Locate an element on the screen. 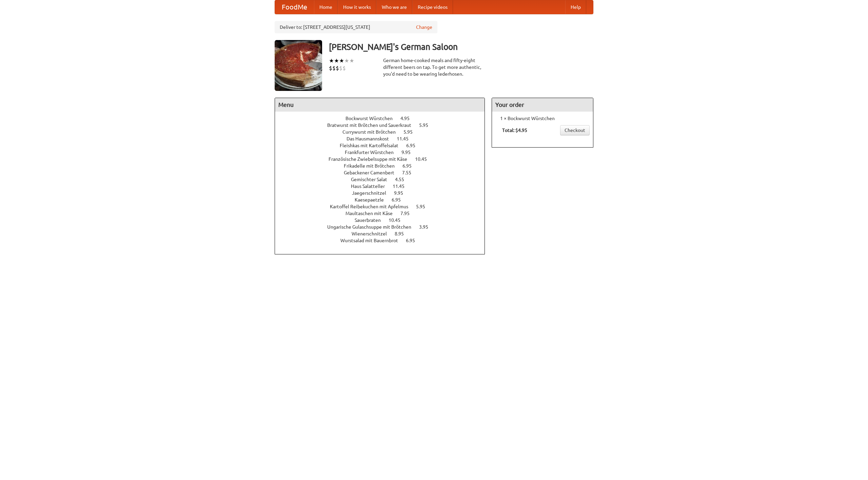  a: Checkout is located at coordinates (575, 130).